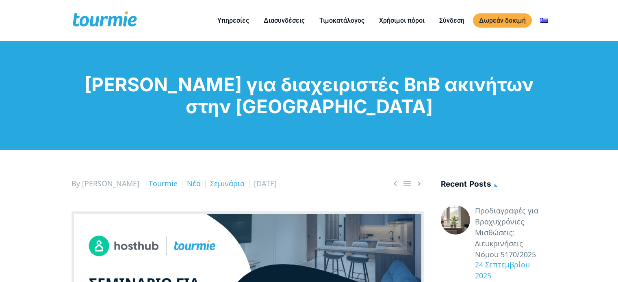  I want to click on a: Tourmie, so click(163, 184).